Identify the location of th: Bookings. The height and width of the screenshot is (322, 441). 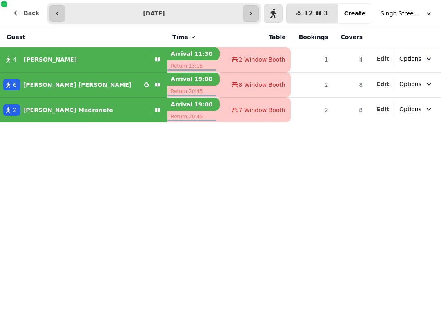
(312, 37).